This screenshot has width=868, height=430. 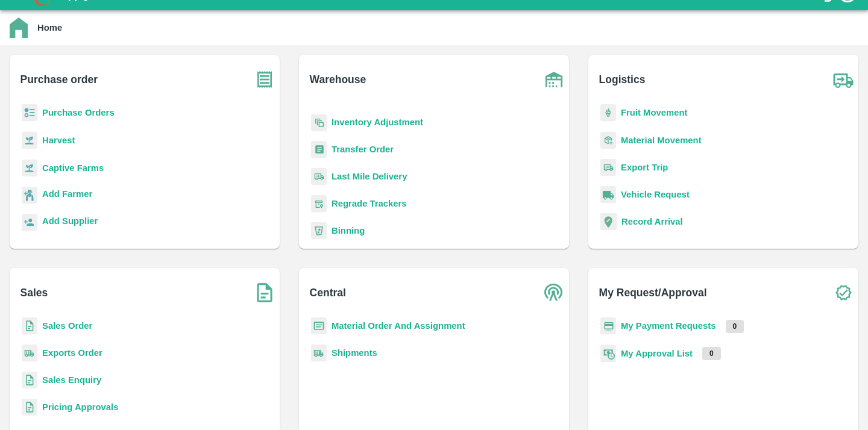 What do you see at coordinates (34, 292) in the screenshot?
I see `b: Sales` at bounding box center [34, 292].